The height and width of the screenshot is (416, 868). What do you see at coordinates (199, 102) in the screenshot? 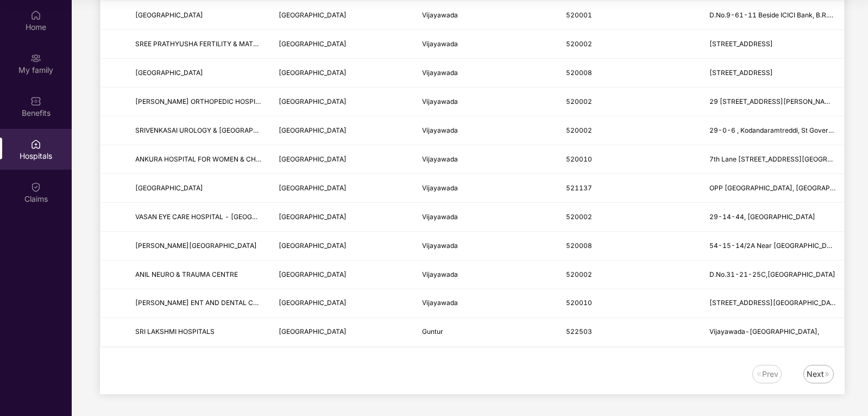
I see `td: VIJAYAKRISHNA ORTHOPEDIC HOSPITAL` at bounding box center [199, 102].